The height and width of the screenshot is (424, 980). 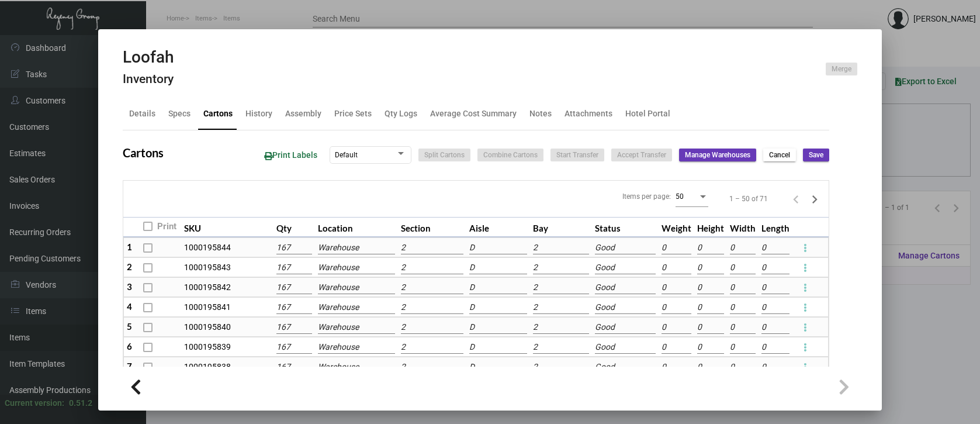 I want to click on span: Start Transfer, so click(x=578, y=155).